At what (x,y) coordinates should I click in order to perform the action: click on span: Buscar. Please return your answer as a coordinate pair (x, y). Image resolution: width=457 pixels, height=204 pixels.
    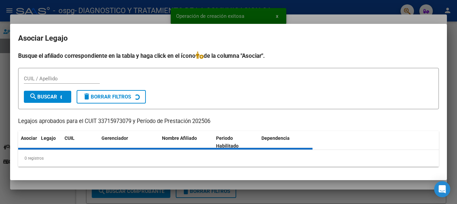
    Looking at the image, I should click on (43, 97).